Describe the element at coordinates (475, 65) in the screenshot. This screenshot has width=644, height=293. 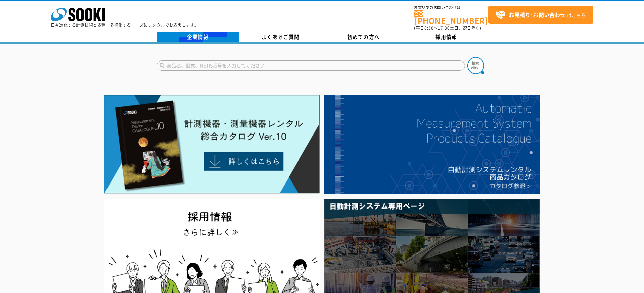
I see `img: btn_search.png` at that location.